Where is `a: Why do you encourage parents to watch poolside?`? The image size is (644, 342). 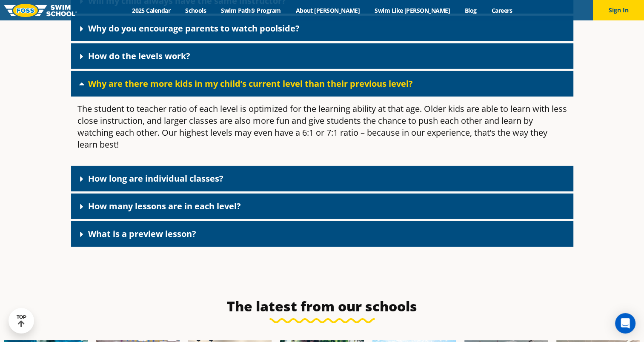 a: Why do you encourage parents to watch poolside? is located at coordinates (194, 28).